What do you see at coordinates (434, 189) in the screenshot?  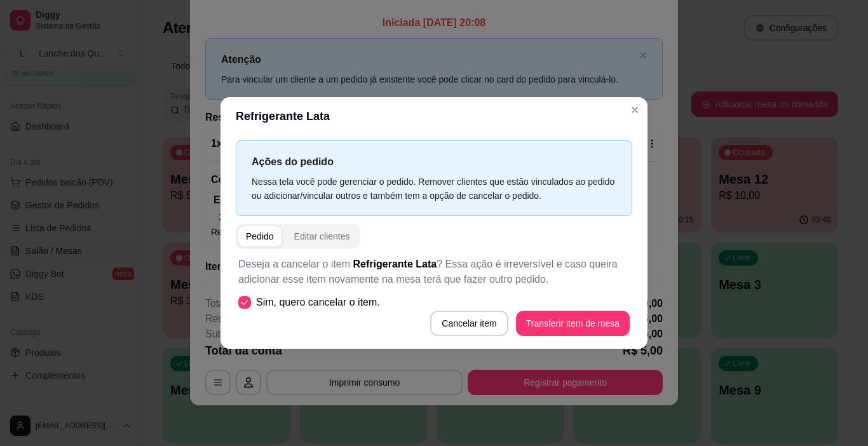 I see `div: Nessa tela você pode gerenciar o pedido. Remover clientes que estão vinculados ao pedido ou adici...` at bounding box center [434, 189].